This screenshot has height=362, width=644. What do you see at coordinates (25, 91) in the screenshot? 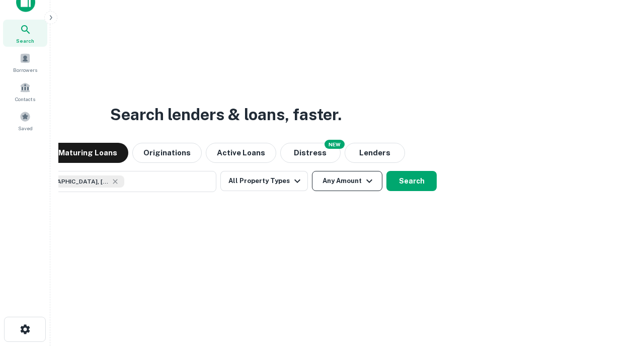
I see `a: Contacts` at bounding box center [25, 91].